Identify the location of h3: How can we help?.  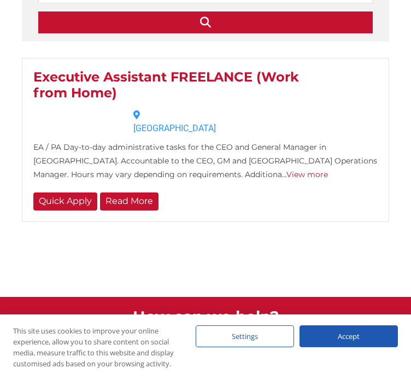
(206, 317).